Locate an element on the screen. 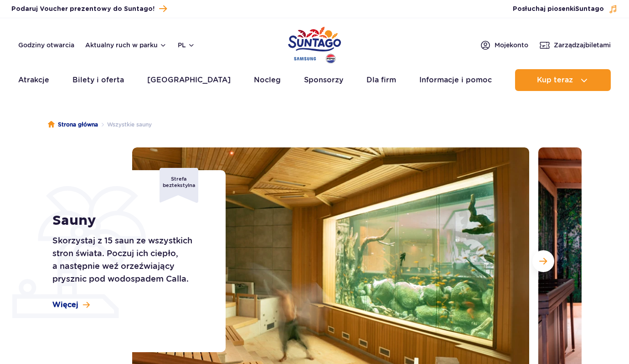 Image resolution: width=629 pixels, height=364 pixels. span: Kup teraz is located at coordinates (555, 80).